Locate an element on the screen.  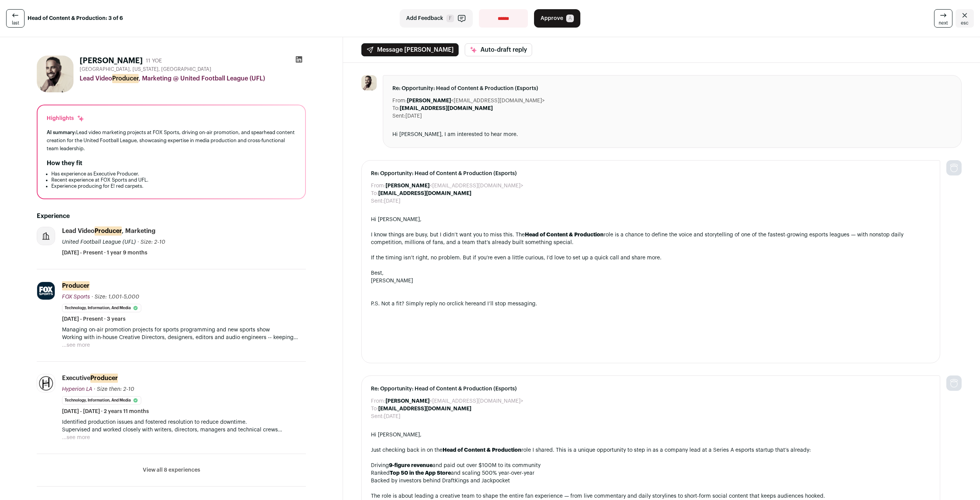
span: · Size: 2-10 is located at coordinates (151, 242).